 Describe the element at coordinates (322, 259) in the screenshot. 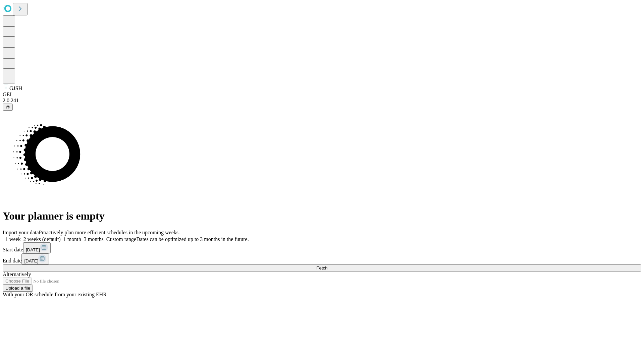

I see `div: End date` at that location.